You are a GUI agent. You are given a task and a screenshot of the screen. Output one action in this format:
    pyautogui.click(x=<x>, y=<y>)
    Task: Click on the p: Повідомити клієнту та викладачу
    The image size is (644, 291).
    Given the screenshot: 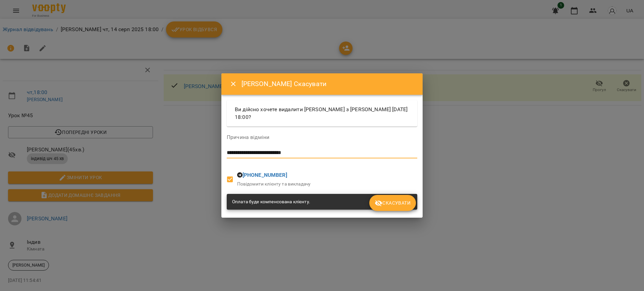 What is the action you would take?
    pyautogui.click(x=274, y=184)
    